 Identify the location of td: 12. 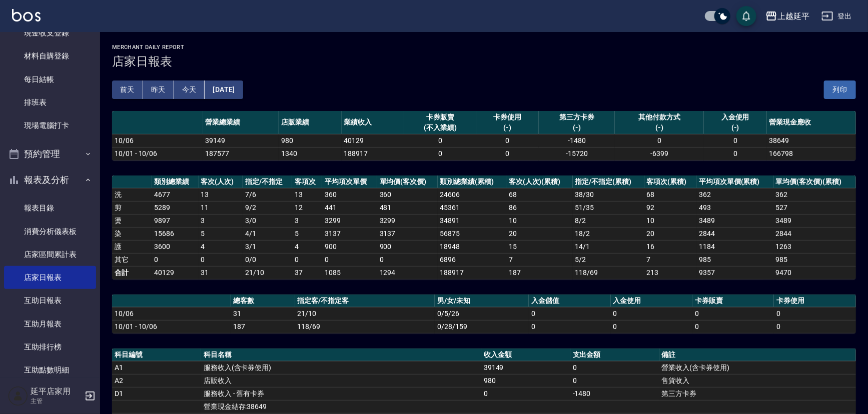
(307, 208).